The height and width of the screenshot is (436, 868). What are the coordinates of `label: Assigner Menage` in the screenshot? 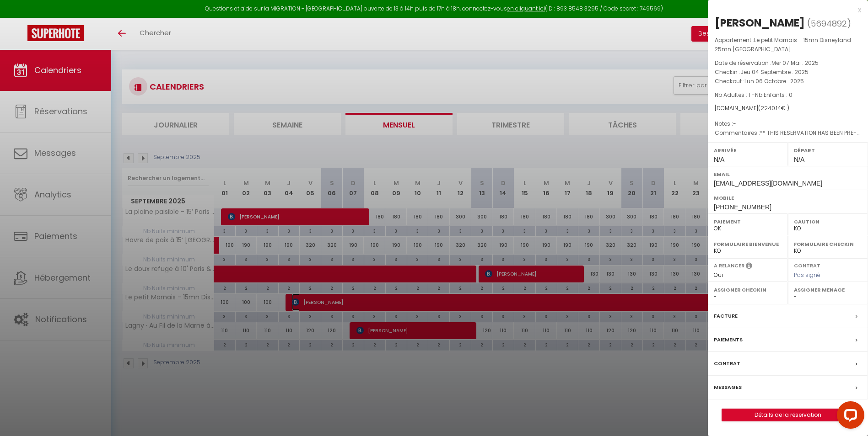 It's located at (828, 290).